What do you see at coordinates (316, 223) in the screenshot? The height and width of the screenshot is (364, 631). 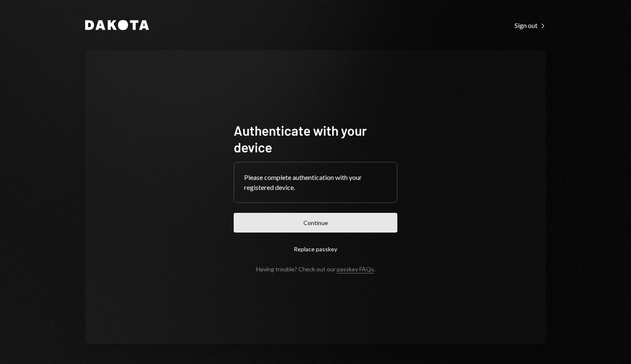 I see `button: Continue` at bounding box center [316, 223].